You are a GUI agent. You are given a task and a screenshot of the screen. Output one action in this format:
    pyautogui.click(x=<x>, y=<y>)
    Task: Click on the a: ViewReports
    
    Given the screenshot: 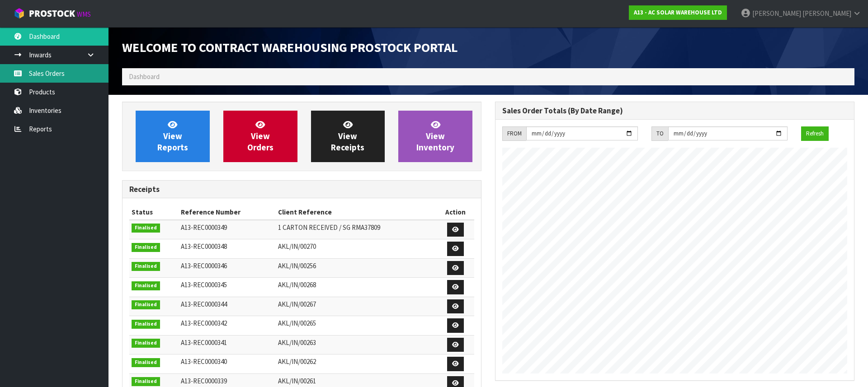 What is the action you would take?
    pyautogui.click(x=173, y=136)
    